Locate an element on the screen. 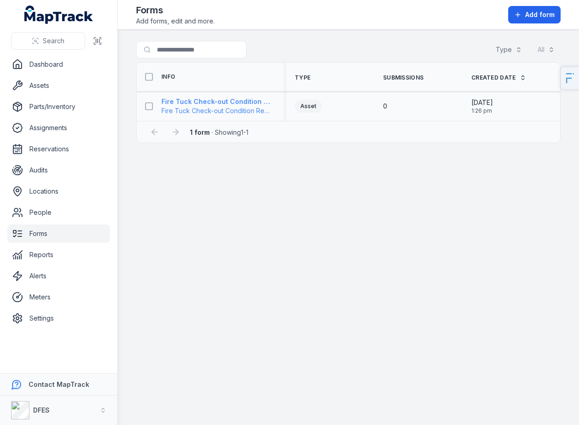 The height and width of the screenshot is (425, 579). strong: Contact MapTrack is located at coordinates (59, 384).